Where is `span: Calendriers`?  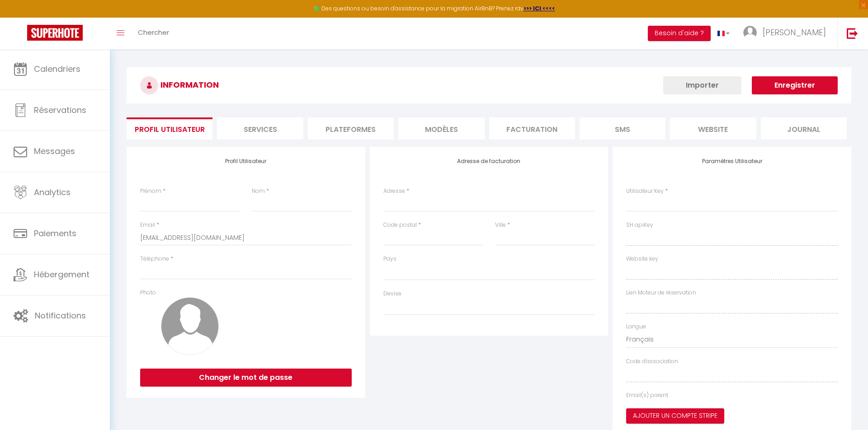 span: Calendriers is located at coordinates (57, 69).